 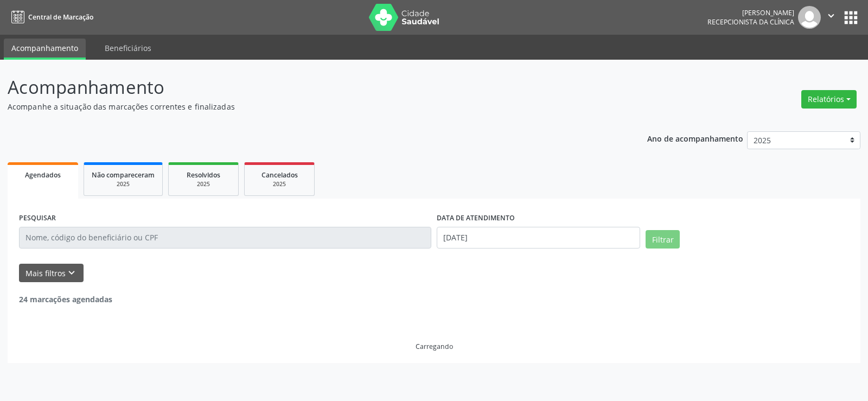 What do you see at coordinates (128, 48) in the screenshot?
I see `a: Beneficiários` at bounding box center [128, 48].